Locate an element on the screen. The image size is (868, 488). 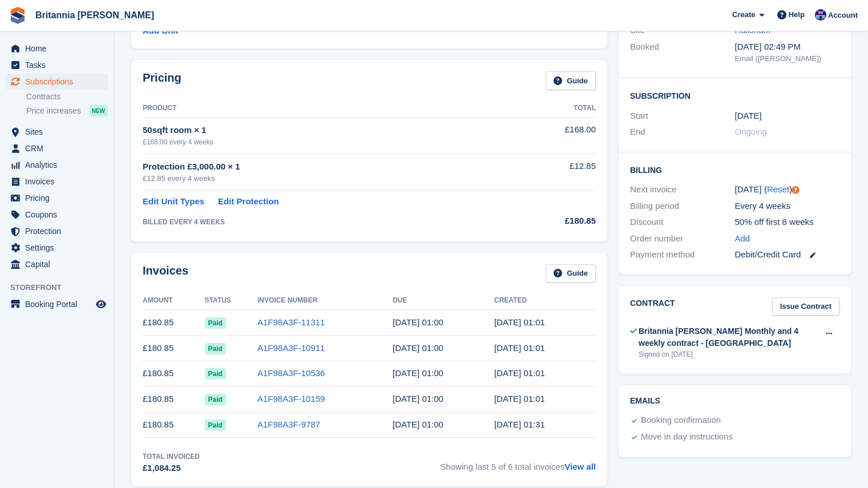
span: Tasks is located at coordinates (59, 65).